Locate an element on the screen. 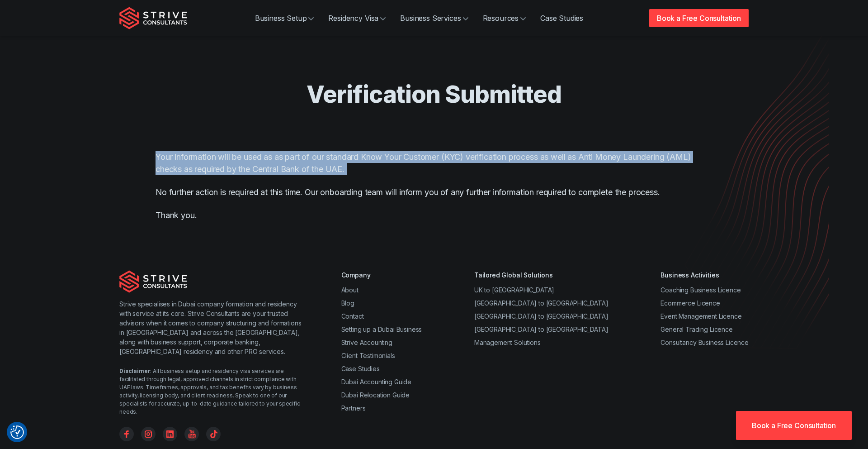  h1: Verification Submitted is located at coordinates (434, 94).